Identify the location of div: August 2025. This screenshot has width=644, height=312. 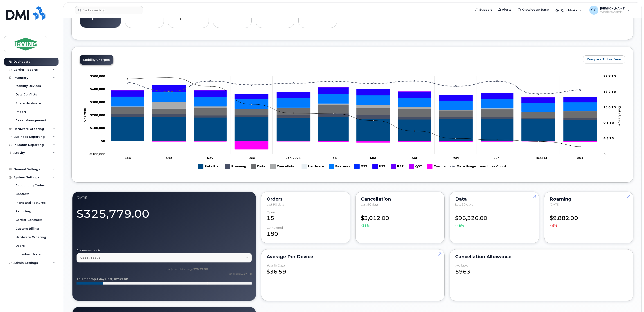
(164, 198).